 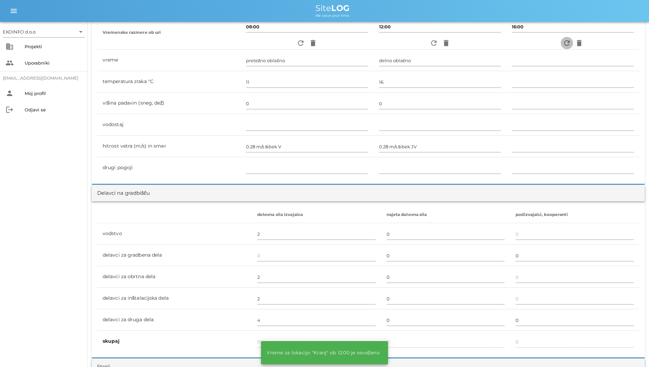 I want to click on th: podizvajalci, kooperanti, so click(x=575, y=215).